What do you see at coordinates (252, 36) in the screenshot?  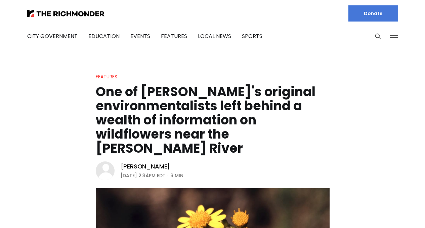 I see `a: Sports` at bounding box center [252, 36].